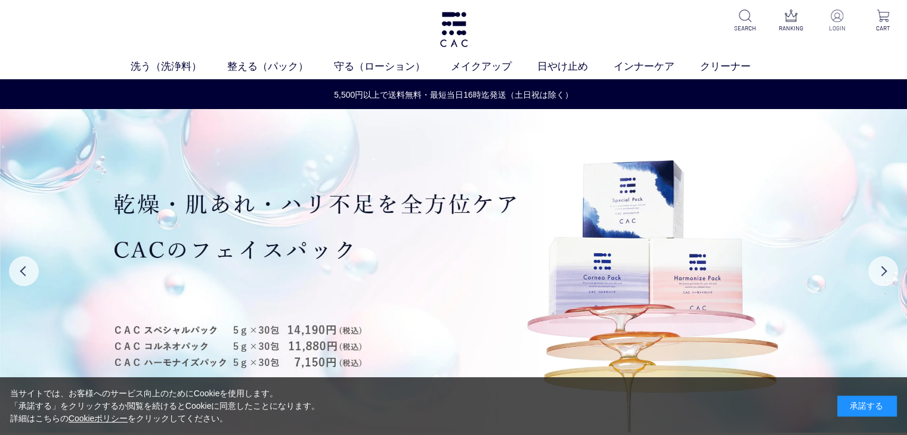 The width and height of the screenshot is (907, 435). What do you see at coordinates (280, 67) in the screenshot?
I see `a: 整える（パック）` at bounding box center [280, 67].